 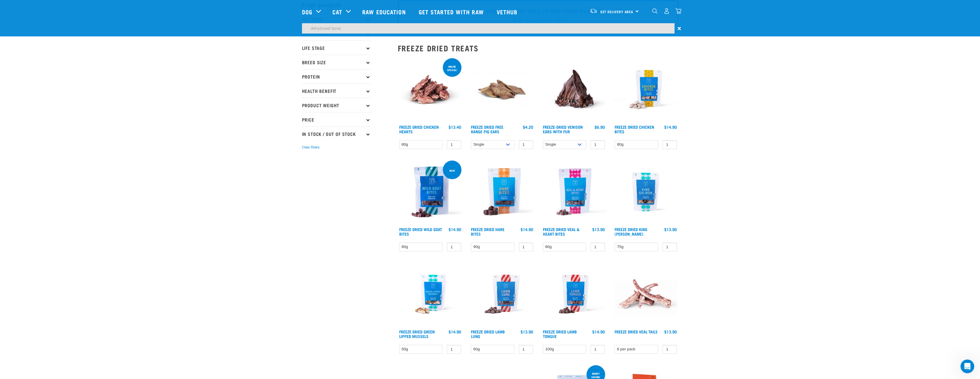 What do you see at coordinates (502, 90) in the screenshot?
I see `img: Pigs Ears` at bounding box center [502, 90].